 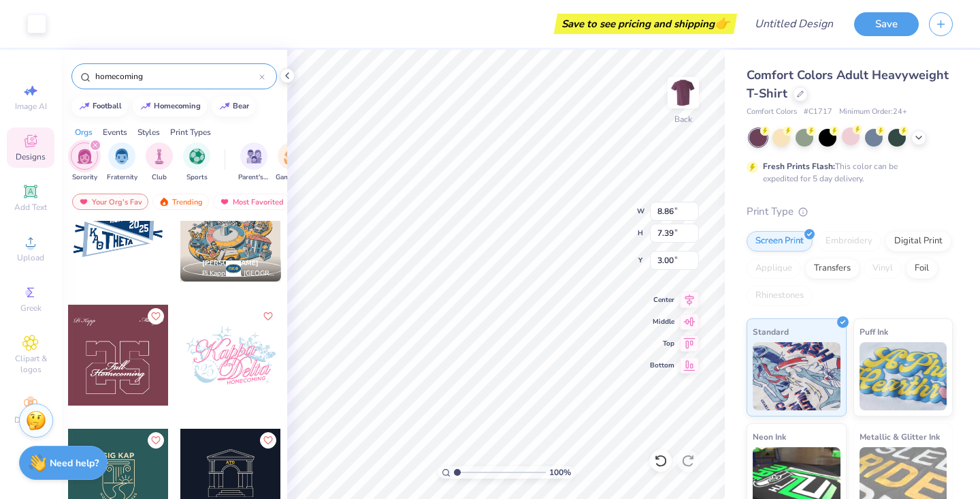 What do you see at coordinates (176, 76) in the screenshot?
I see `input: Try "Alpha"` at bounding box center [176, 76].